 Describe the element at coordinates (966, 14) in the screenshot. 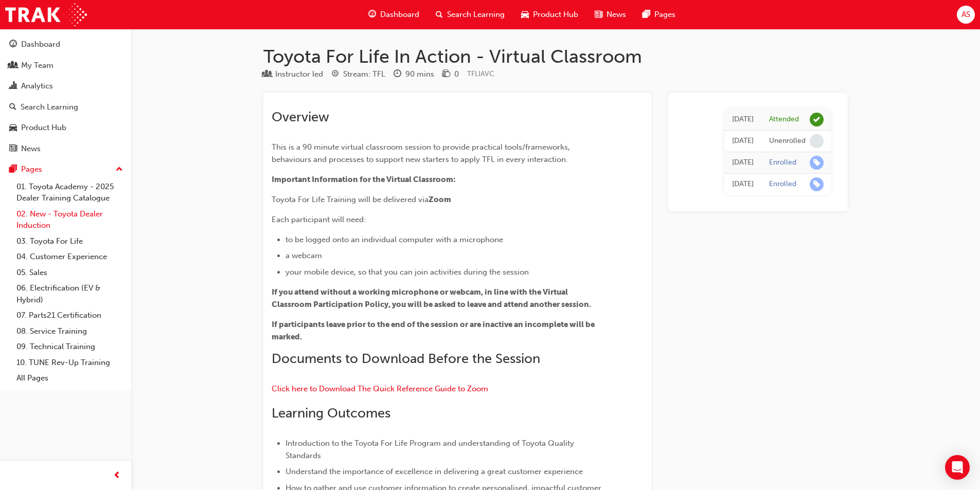

I see `span: AS` at that location.